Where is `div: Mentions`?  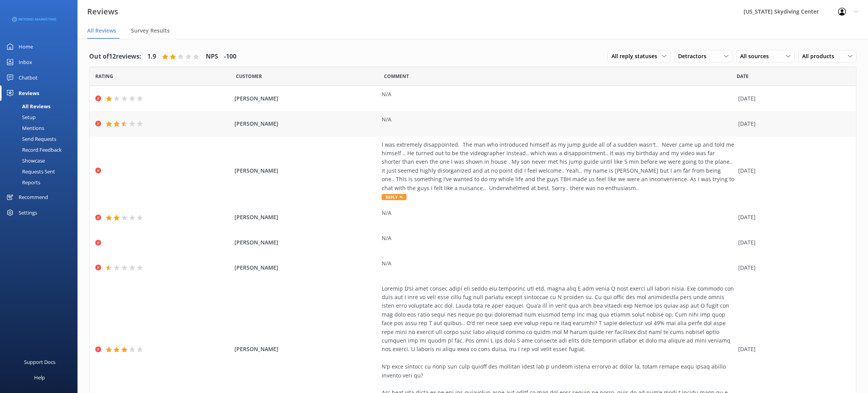 div: Mentions is located at coordinates (24, 128).